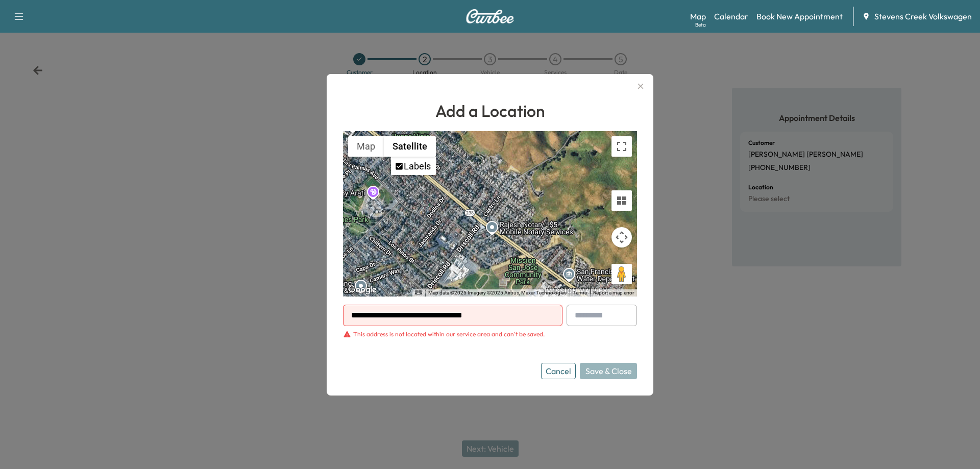 Image resolution: width=980 pixels, height=469 pixels. What do you see at coordinates (923, 16) in the screenshot?
I see `span: Stevens Creek Volkswagen` at bounding box center [923, 16].